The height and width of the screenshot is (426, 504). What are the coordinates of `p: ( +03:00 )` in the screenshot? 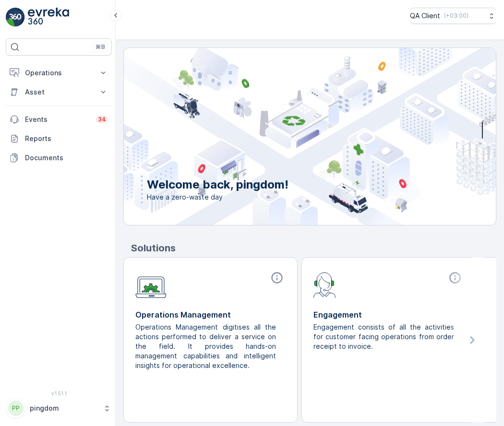 It's located at (456, 16).